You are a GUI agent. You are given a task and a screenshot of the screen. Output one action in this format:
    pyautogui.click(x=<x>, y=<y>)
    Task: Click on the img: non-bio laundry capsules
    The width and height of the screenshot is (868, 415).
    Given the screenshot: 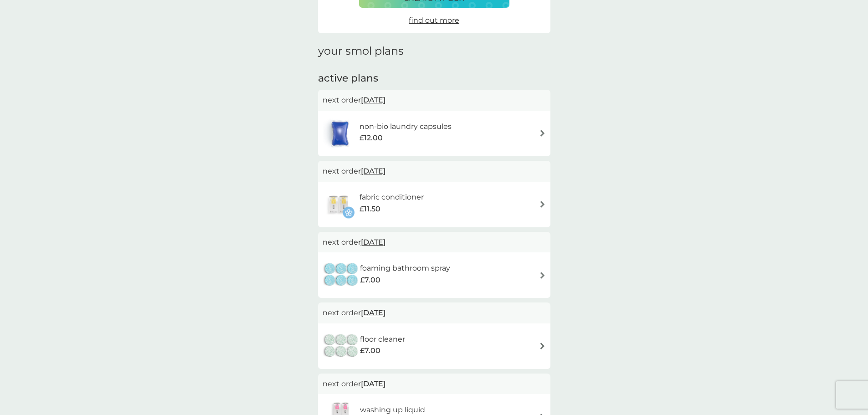 What is the action you would take?
    pyautogui.click(x=340, y=133)
    